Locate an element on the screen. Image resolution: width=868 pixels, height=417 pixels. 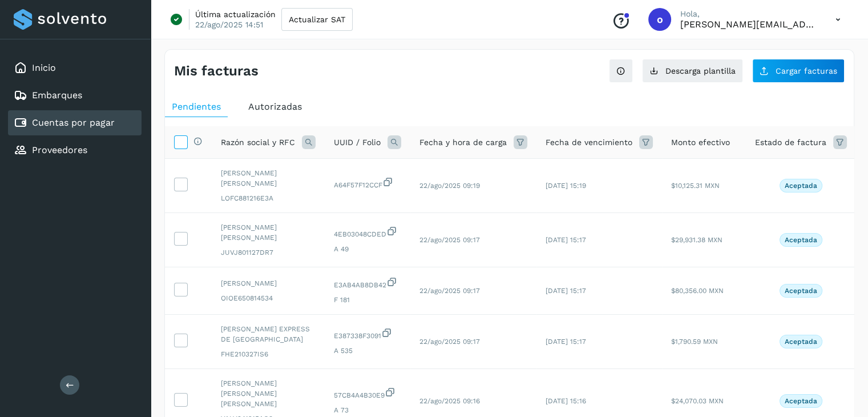
div: Cuentas por pagar is located at coordinates (75, 122).